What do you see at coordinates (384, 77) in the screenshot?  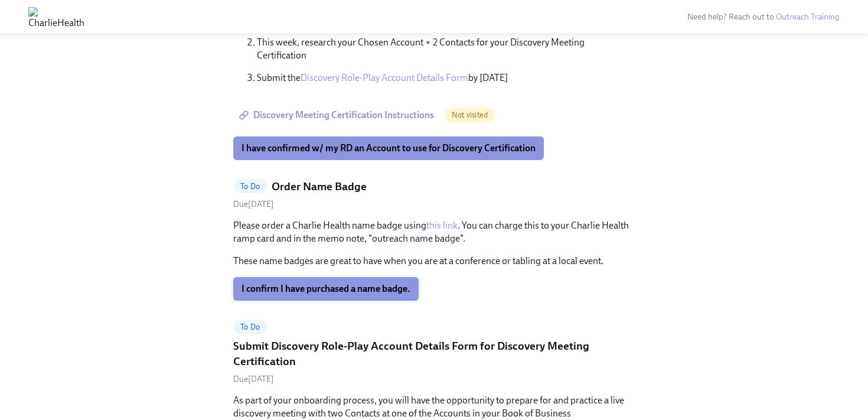 I see `a: Discovery Role-Play Account Details Form` at bounding box center [384, 77].